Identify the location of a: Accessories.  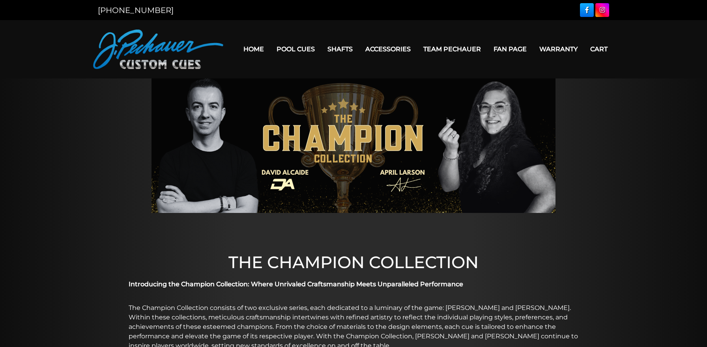
(388, 49).